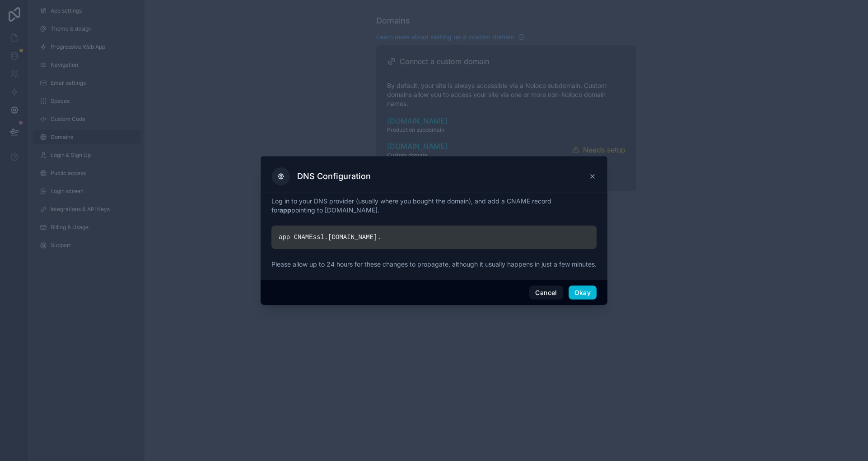 The image size is (868, 461). I want to click on p: Please allow up to 24 hours for these changes to propagate, although it usually happens in just a..., so click(434, 264).